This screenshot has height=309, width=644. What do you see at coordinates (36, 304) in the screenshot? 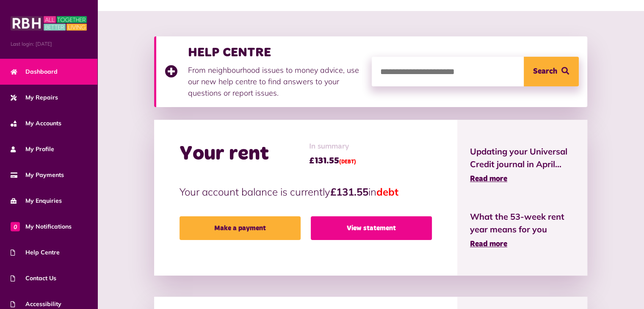
I see `span: Accessibility` at bounding box center [36, 304].